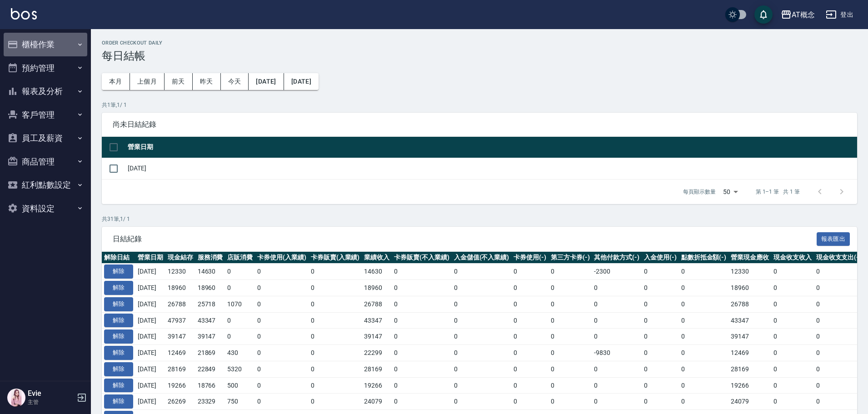 Image resolution: width=868 pixels, height=414 pixels. What do you see at coordinates (465, 239) in the screenshot?
I see `span: 日結紀錄` at bounding box center [465, 239].